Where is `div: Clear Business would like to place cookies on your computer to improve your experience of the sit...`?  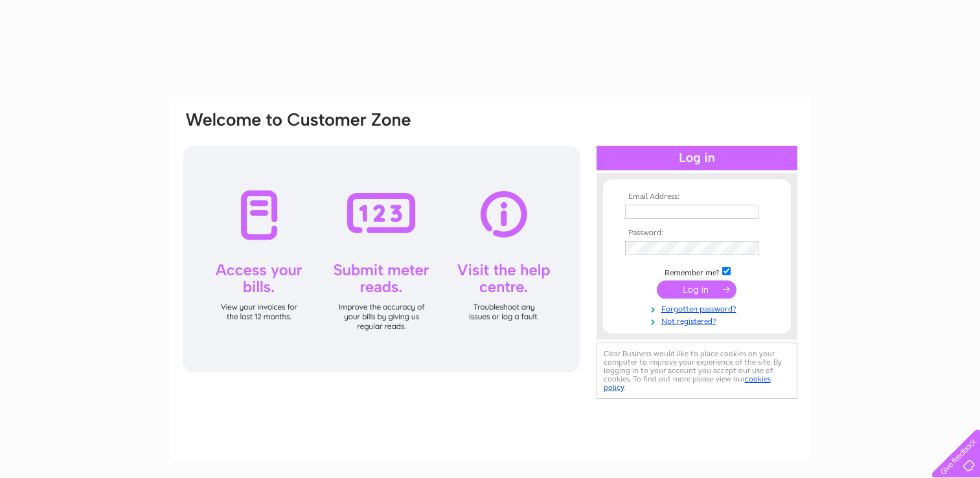
div: Clear Business would like to place cookies on your computer to improve your experience of the sit... is located at coordinates (697, 371).